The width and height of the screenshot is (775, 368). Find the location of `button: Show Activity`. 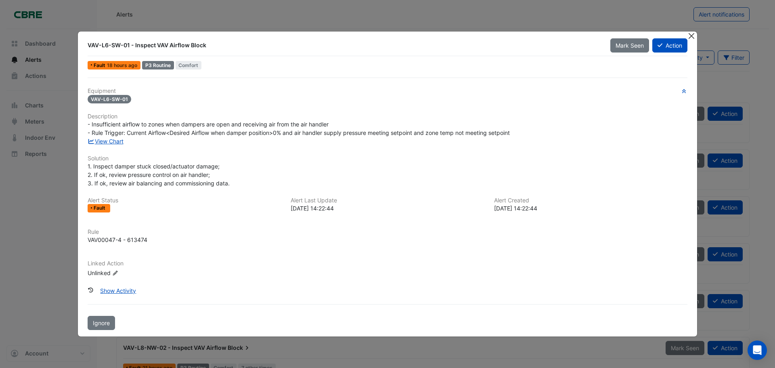

button: Show Activity is located at coordinates (118, 290).